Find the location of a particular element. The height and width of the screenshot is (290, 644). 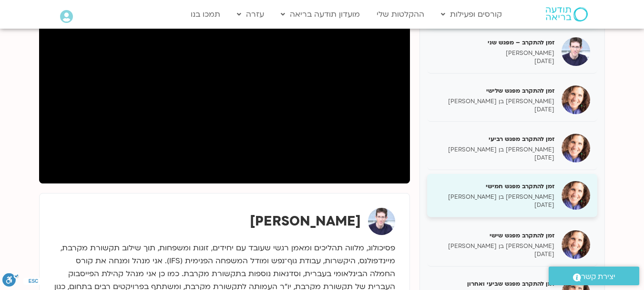

a: מועדון תודעה בריאה is located at coordinates (320, 14).